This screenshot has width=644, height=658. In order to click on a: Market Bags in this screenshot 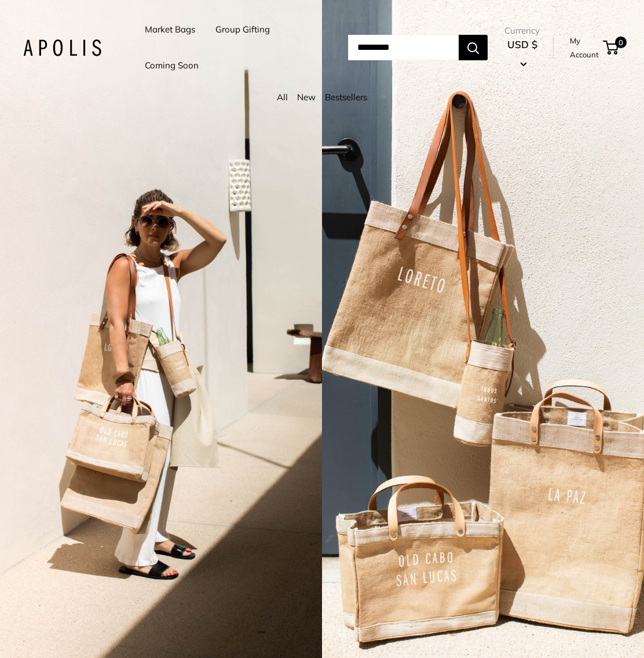, I will do `click(169, 29)`.